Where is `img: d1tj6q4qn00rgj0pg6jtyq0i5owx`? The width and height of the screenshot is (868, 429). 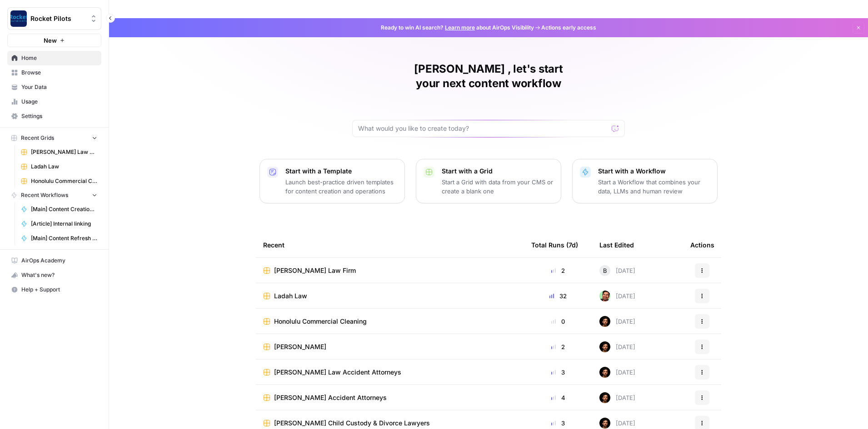
img: d1tj6q4qn00rgj0pg6jtyq0i5owx is located at coordinates (605, 296).